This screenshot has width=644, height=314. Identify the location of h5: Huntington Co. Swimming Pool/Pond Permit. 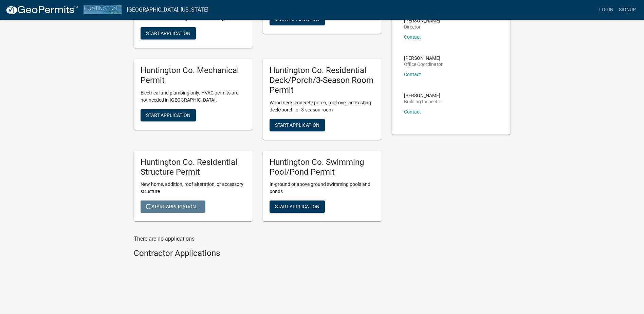
(322, 167).